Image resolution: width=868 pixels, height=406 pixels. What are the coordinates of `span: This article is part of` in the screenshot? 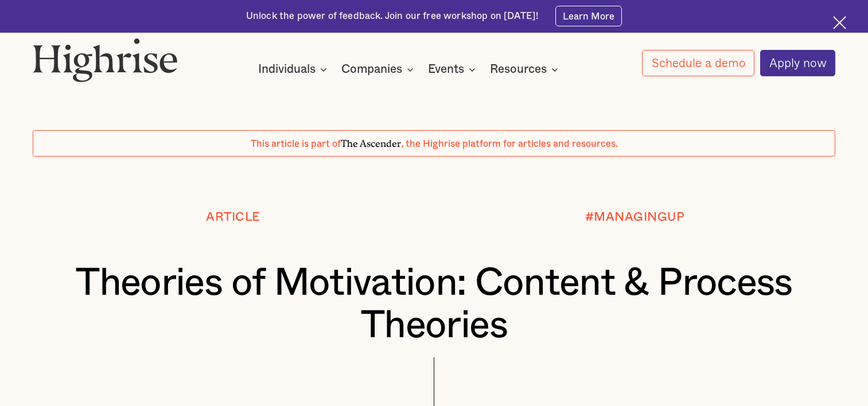 It's located at (296, 144).